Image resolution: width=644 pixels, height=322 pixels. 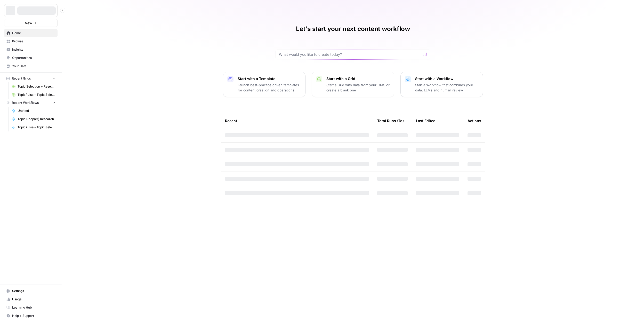 What do you see at coordinates (34, 42) in the screenshot?
I see `span: Browse` at bounding box center [34, 42].